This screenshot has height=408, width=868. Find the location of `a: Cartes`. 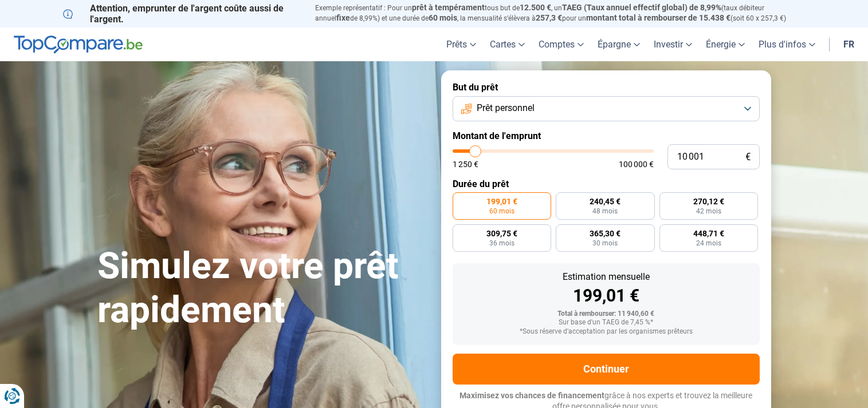

a: Cartes is located at coordinates (507, 44).